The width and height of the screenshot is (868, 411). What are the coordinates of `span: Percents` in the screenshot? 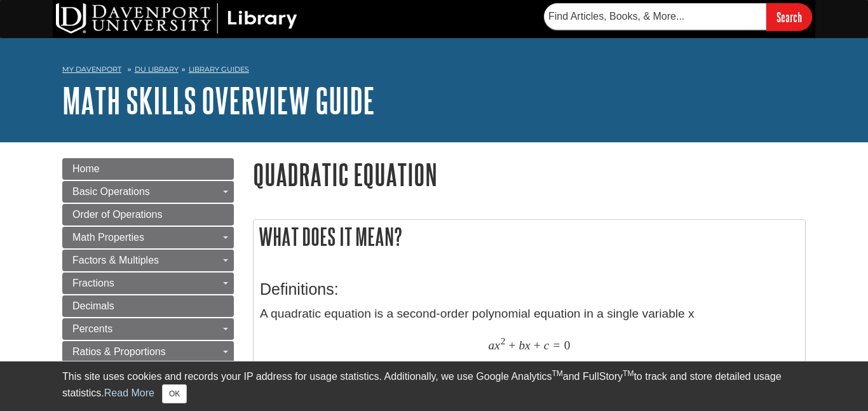 It's located at (92, 329).